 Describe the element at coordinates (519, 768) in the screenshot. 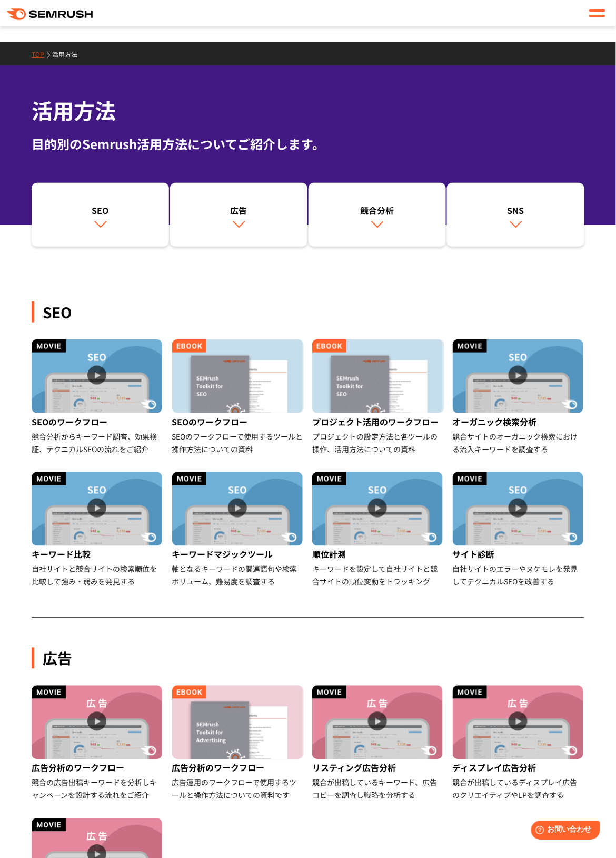

I see `div: ディスプレイ広告分析` at that location.